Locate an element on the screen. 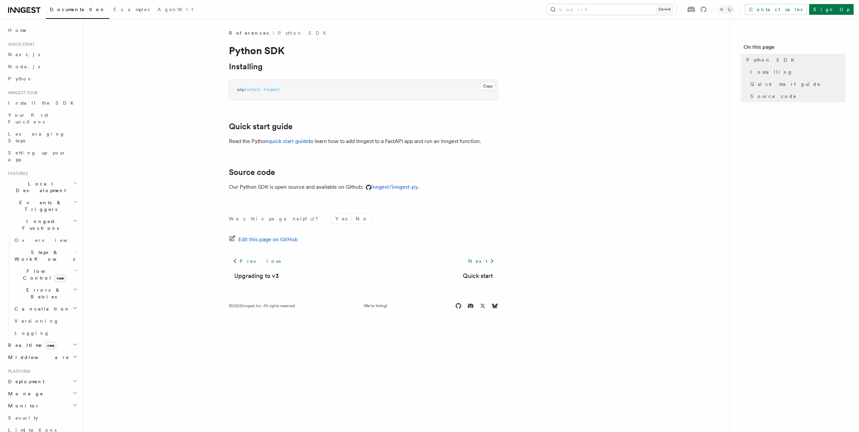 The width and height of the screenshot is (859, 432). button: Deployment is located at coordinates (42, 382).